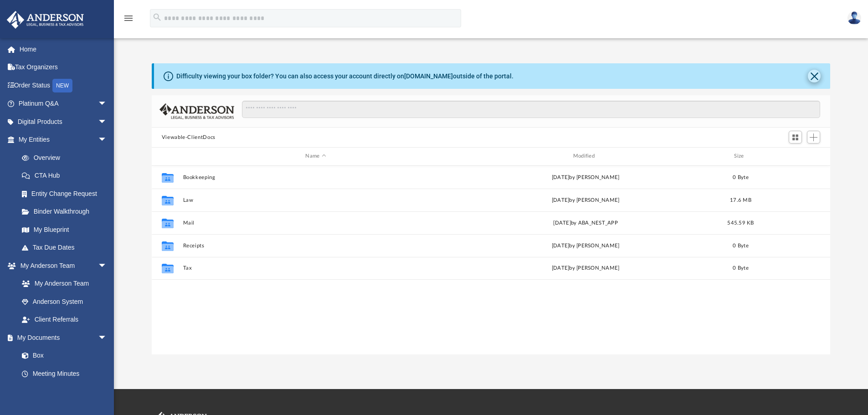 This screenshot has height=415, width=868. What do you see at coordinates (315, 156) in the screenshot?
I see `div: Name` at bounding box center [315, 156].